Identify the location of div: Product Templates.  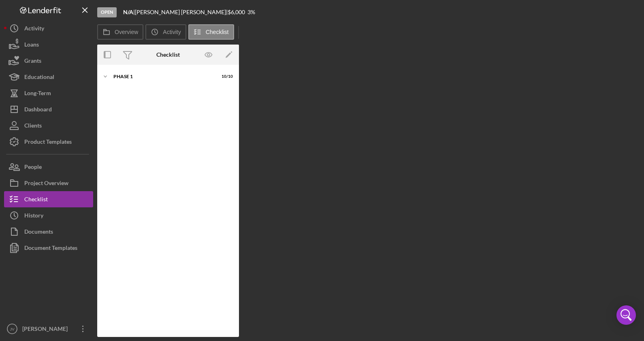
(48, 143).